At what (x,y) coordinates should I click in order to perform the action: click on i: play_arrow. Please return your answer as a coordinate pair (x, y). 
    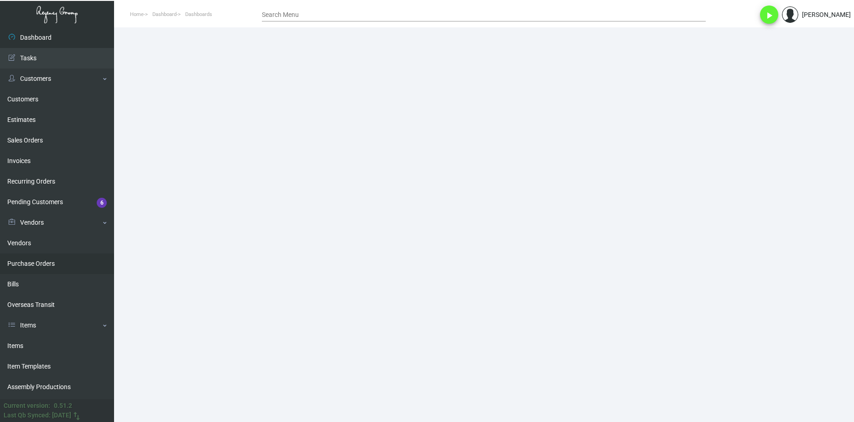
    Looking at the image, I should click on (769, 16).